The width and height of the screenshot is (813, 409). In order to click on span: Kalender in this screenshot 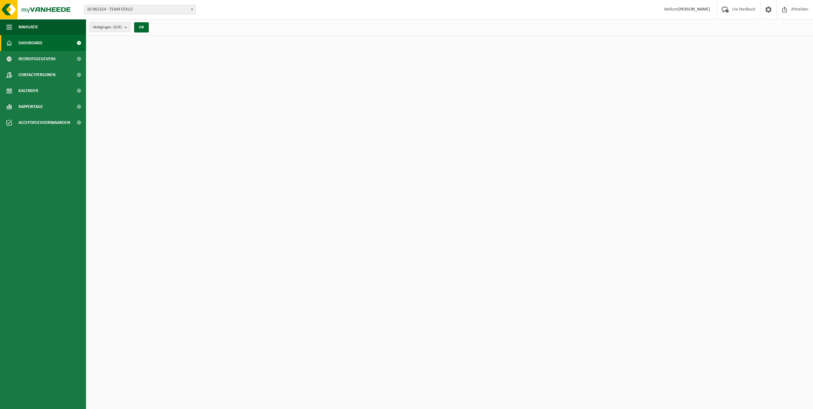, I will do `click(28, 91)`.